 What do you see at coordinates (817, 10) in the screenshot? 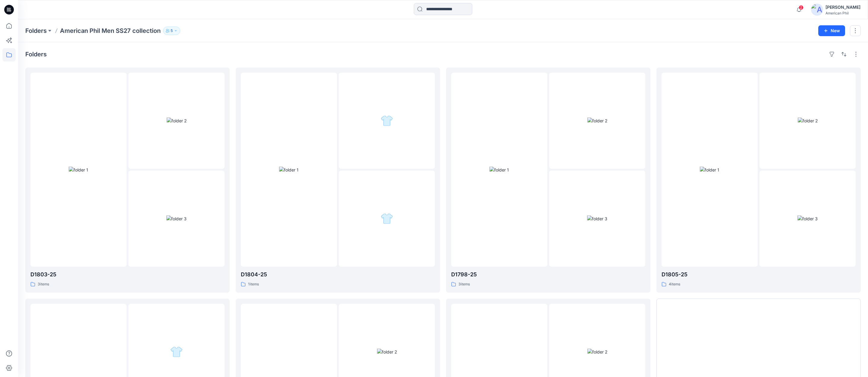
I see `img: avatar` at bounding box center [817, 10].